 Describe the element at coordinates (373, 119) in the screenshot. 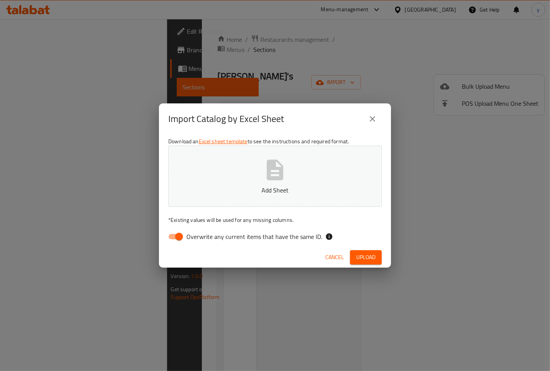

I see `button: close` at that location.